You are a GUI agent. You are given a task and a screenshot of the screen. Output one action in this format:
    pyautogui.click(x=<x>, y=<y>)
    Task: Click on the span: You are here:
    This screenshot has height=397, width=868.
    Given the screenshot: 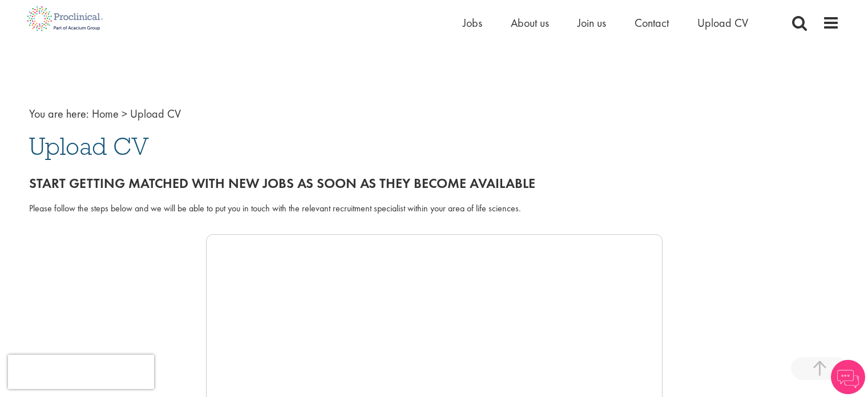 What is the action you would take?
    pyautogui.click(x=59, y=114)
    